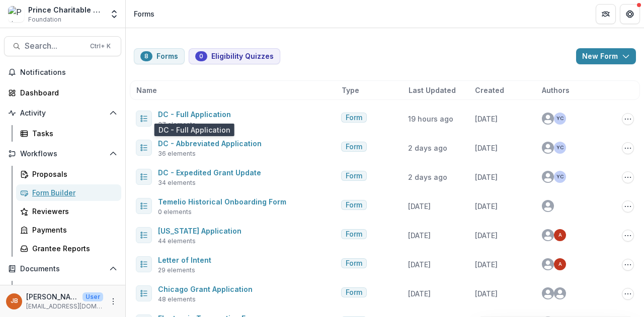 The width and height of the screenshot is (644, 317). I want to click on span: Name, so click(147, 90).